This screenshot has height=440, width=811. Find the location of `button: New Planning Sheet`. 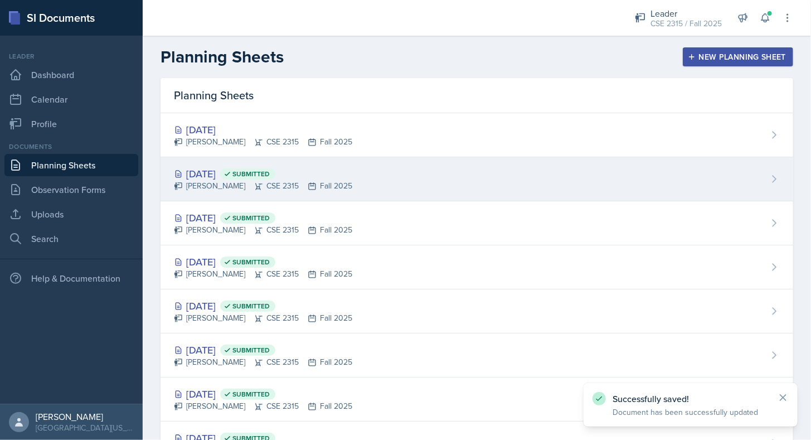

button: New Planning Sheet is located at coordinates (738, 57).